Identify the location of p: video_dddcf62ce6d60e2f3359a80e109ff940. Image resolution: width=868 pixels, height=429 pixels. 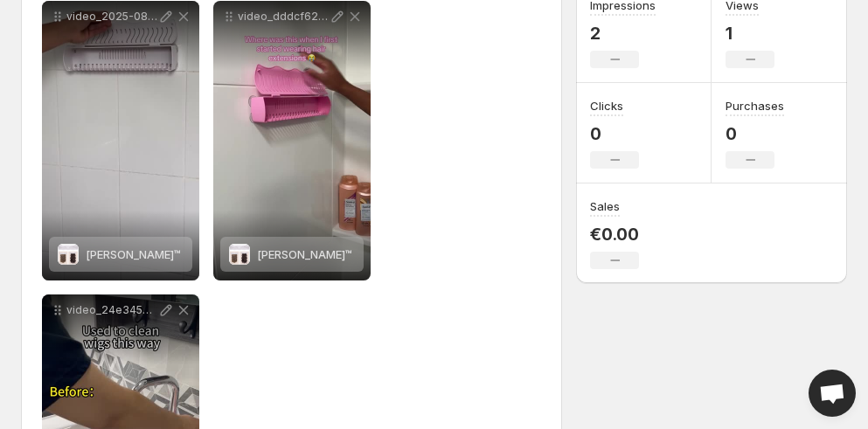
(284, 17).